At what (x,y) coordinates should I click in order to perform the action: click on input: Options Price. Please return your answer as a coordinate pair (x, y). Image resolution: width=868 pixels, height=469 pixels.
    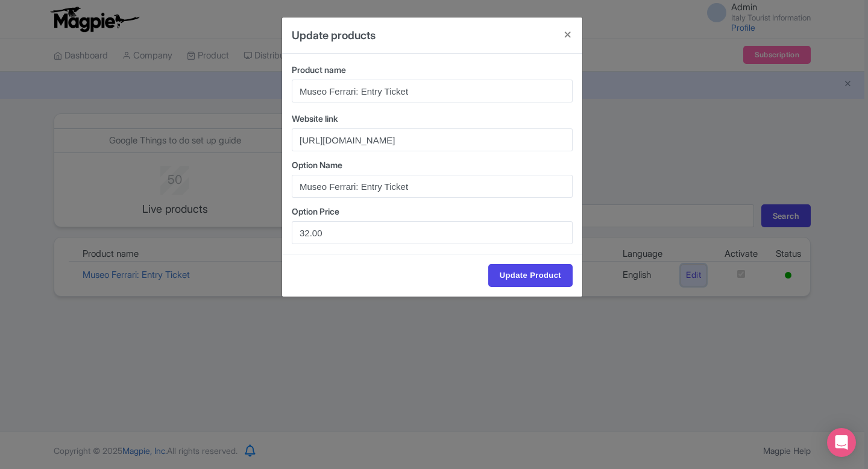
    Looking at the image, I should click on (432, 232).